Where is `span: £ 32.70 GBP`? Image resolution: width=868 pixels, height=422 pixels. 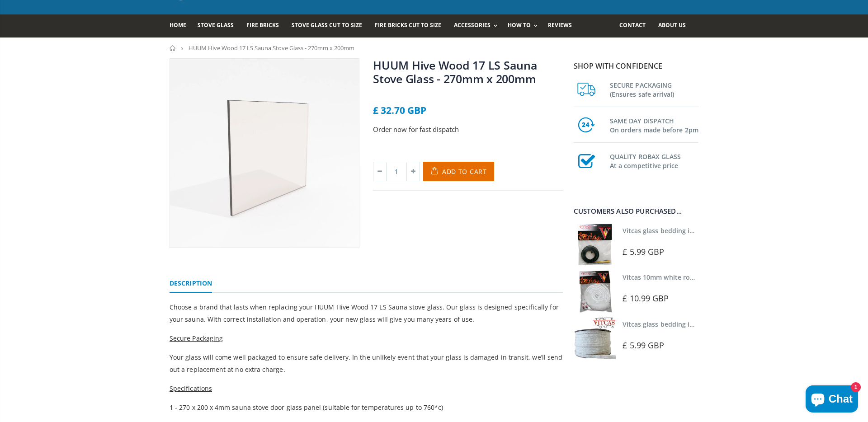
span: £ 32.70 GBP is located at coordinates (400, 110).